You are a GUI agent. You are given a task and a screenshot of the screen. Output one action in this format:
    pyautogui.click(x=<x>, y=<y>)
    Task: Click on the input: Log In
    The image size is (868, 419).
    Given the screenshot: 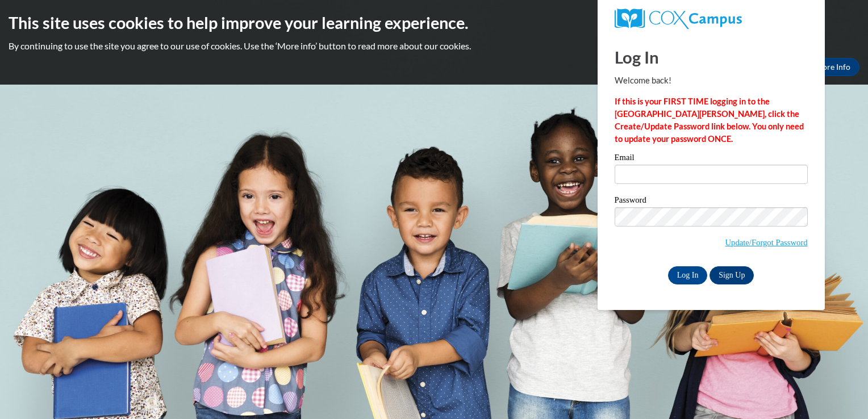 What is the action you would take?
    pyautogui.click(x=688, y=275)
    